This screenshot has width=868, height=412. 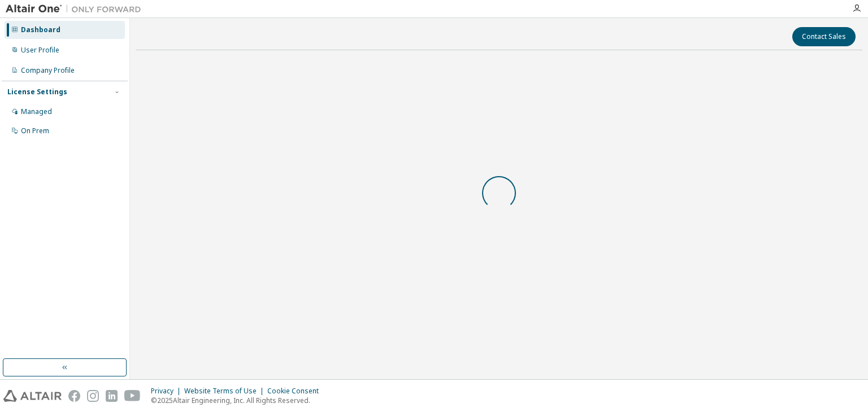 I want to click on img: linkedin.svg, so click(x=111, y=396).